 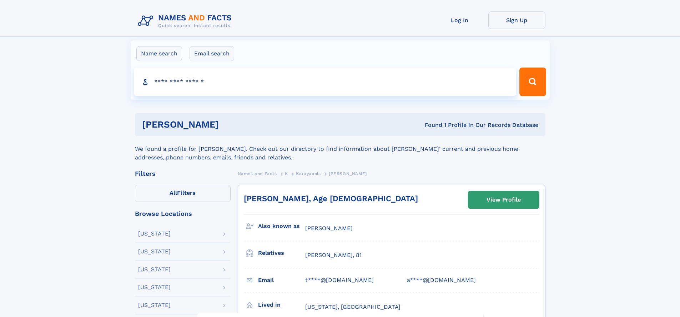 I want to click on div: Browse Locations, so click(x=183, y=213).